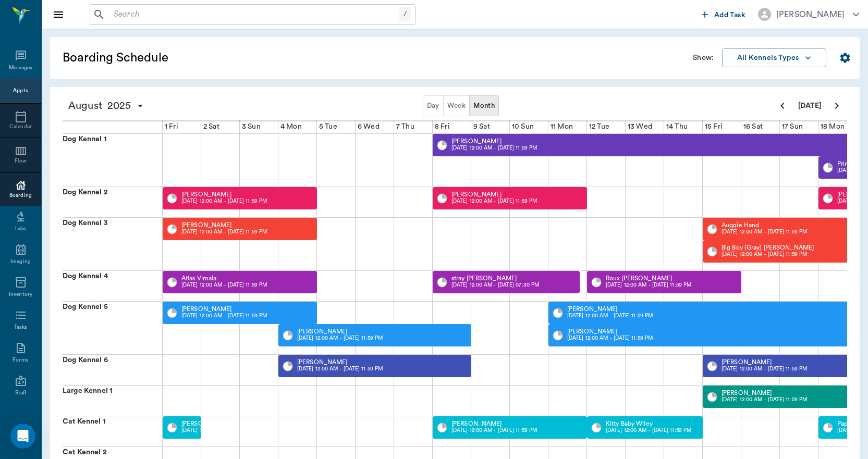 Image resolution: width=868 pixels, height=459 pixels. I want to click on p: Show:, so click(703, 58).